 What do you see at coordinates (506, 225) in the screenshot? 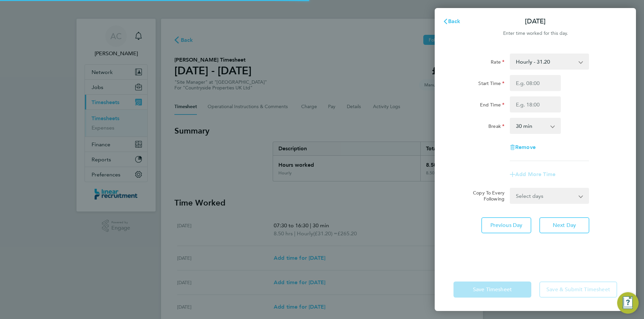
I see `span: Previous Day` at bounding box center [506, 225].